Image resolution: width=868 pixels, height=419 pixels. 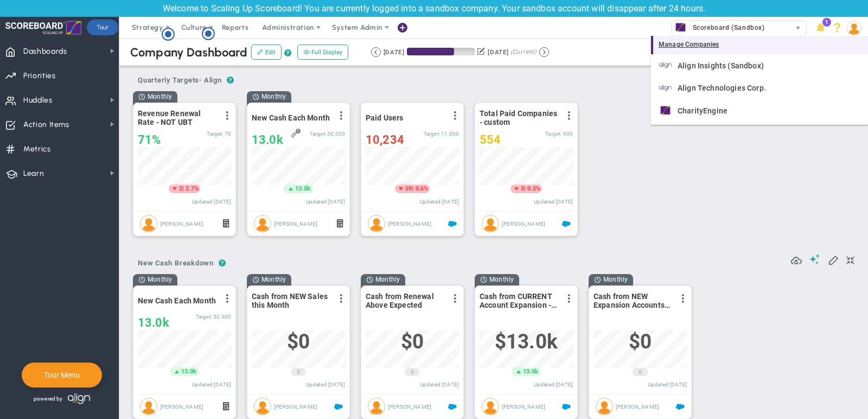 I want to click on span: Salesforce Enabled<br ></span>Paid Accounts Revised v3.00, so click(x=566, y=224).